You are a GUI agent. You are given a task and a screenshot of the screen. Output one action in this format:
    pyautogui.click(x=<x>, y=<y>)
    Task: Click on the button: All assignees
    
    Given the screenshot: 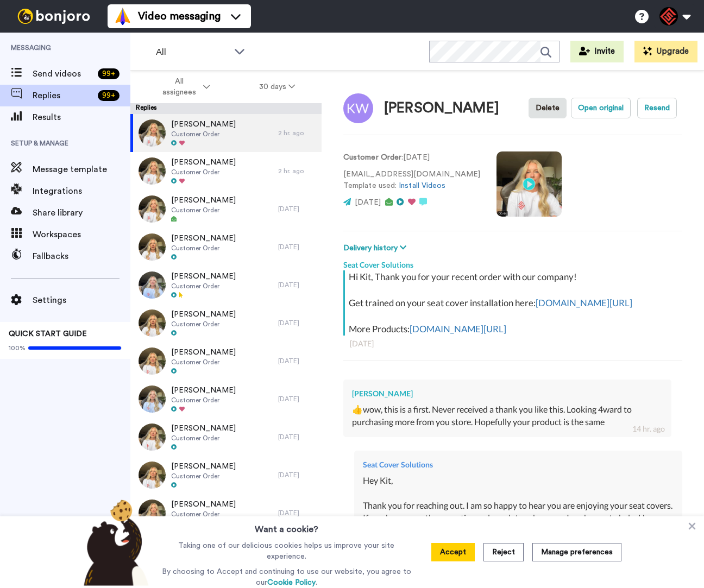 What is the action you would take?
    pyautogui.click(x=184, y=87)
    